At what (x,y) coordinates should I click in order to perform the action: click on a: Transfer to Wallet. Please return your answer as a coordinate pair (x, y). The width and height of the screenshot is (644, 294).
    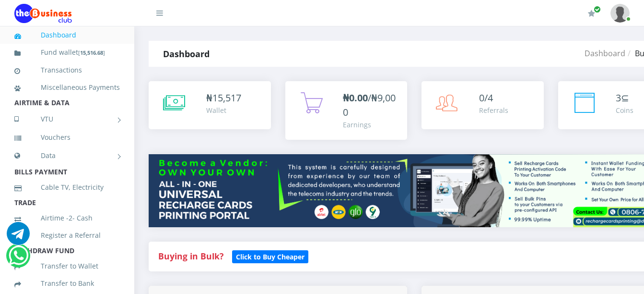
    Looking at the image, I should click on (67, 266).